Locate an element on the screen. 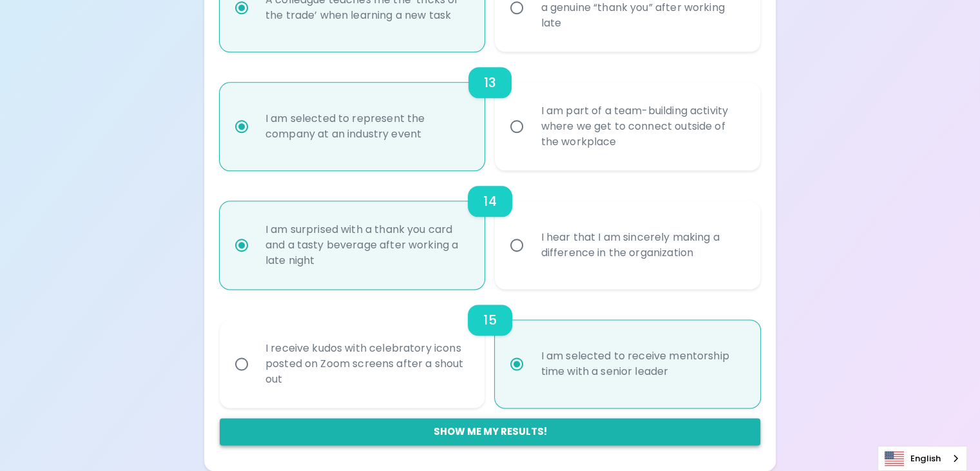 This screenshot has width=980, height=471. button: Show me my results! is located at coordinates (490, 431).